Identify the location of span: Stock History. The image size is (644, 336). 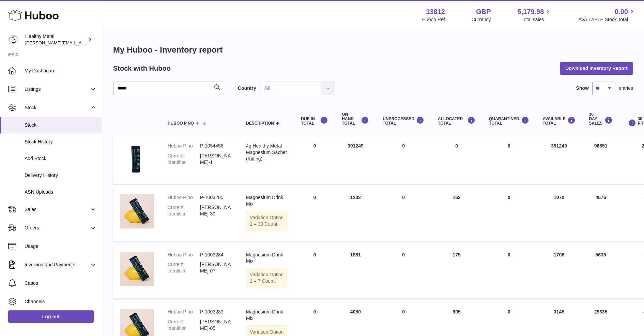
(60, 142).